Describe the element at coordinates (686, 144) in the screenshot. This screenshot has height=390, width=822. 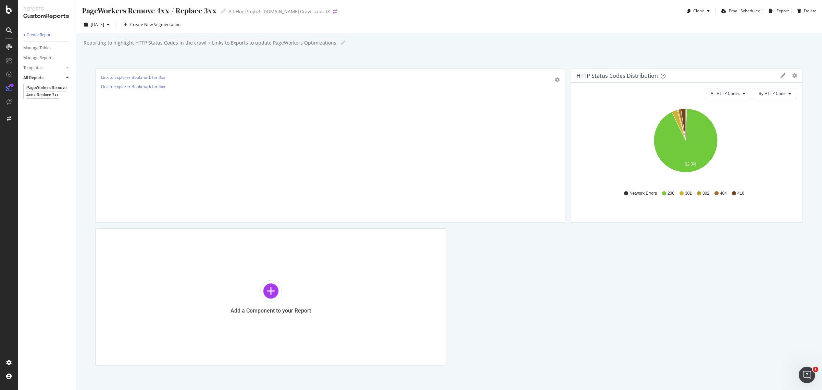
I see `div: A chart.` at that location.